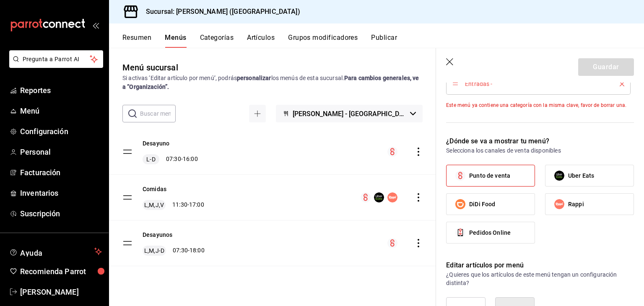 This screenshot has width=644, height=306. What do you see at coordinates (154, 189) in the screenshot?
I see `button: Comidas` at bounding box center [154, 189].